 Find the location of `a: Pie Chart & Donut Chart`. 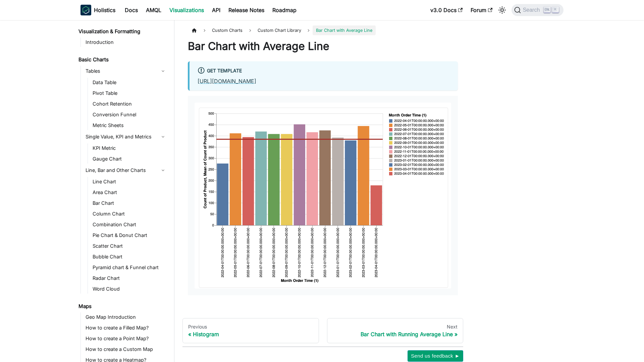

a: Pie Chart & Donut Chart is located at coordinates (130, 235).